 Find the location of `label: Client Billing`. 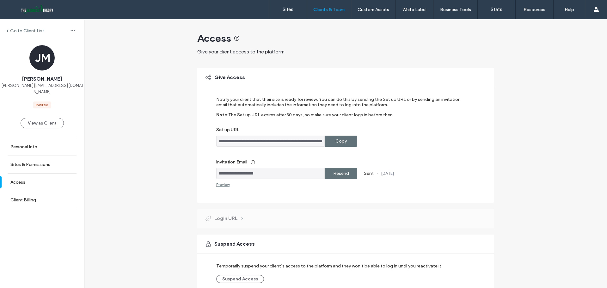

label: Client Billing is located at coordinates (23, 200).